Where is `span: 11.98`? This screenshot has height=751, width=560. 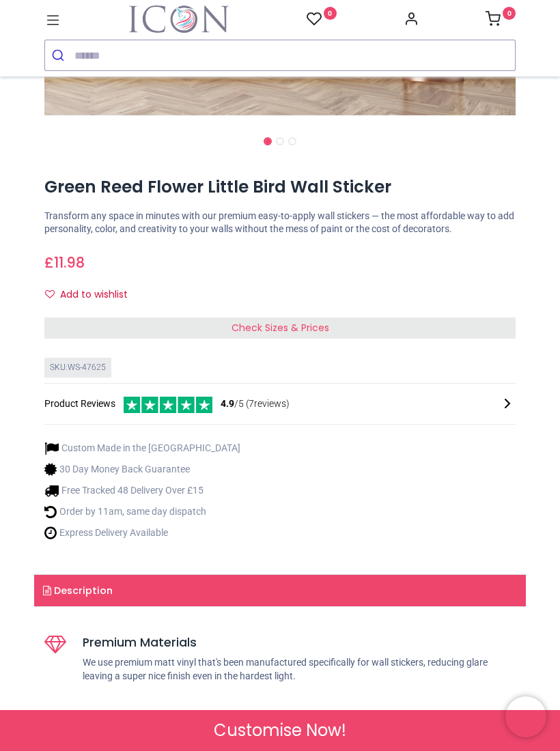
span: 11.98 is located at coordinates (69, 262).